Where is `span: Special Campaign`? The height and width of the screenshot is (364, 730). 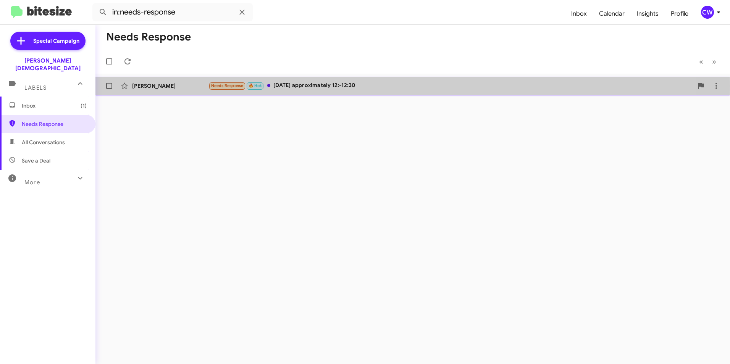
span: Special Campaign is located at coordinates (56, 41).